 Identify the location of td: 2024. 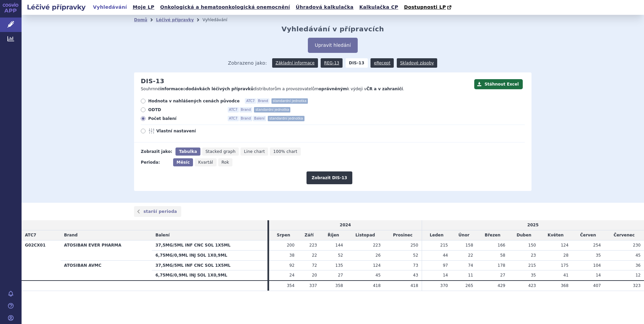
(345, 225).